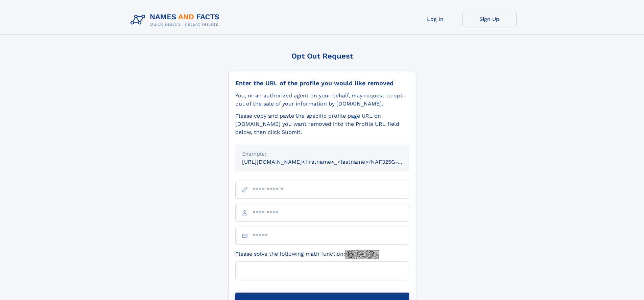  Describe the element at coordinates (322, 100) in the screenshot. I see `div: You, or an authorized agent on your behalf, may request to opt-out of the sale of your informatio...` at that location.